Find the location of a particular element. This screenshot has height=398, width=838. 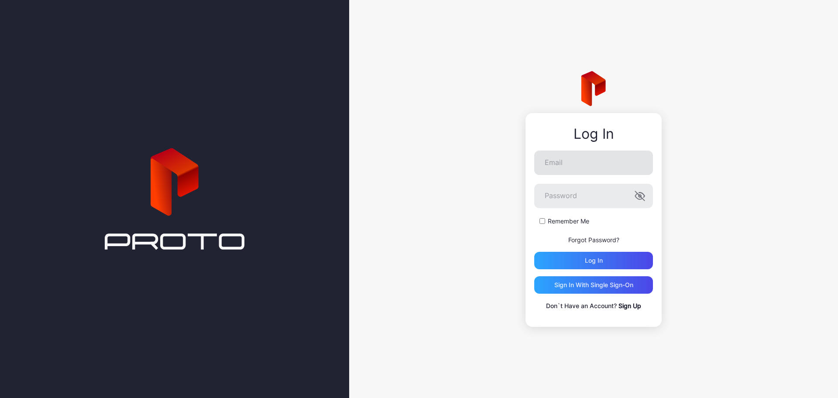

input: Password is located at coordinates (593, 196).